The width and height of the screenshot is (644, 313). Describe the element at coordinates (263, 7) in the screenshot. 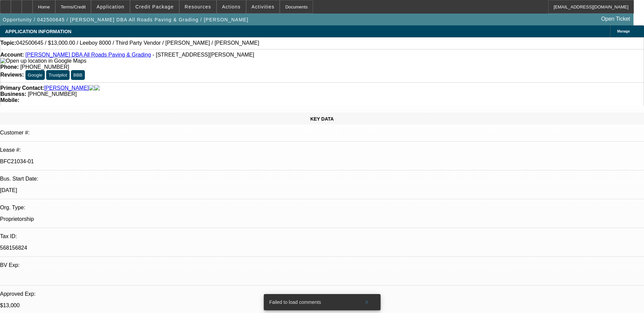

I see `button: Activities` at that location.